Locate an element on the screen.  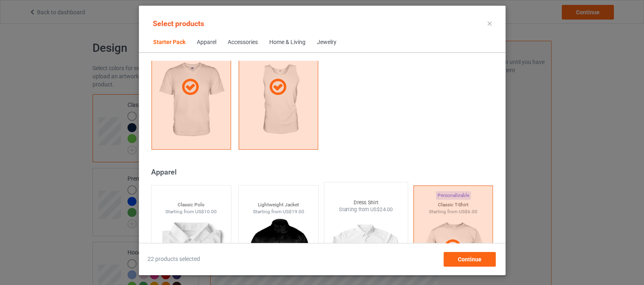
div: Classic Polo is located at coordinates (191, 205).